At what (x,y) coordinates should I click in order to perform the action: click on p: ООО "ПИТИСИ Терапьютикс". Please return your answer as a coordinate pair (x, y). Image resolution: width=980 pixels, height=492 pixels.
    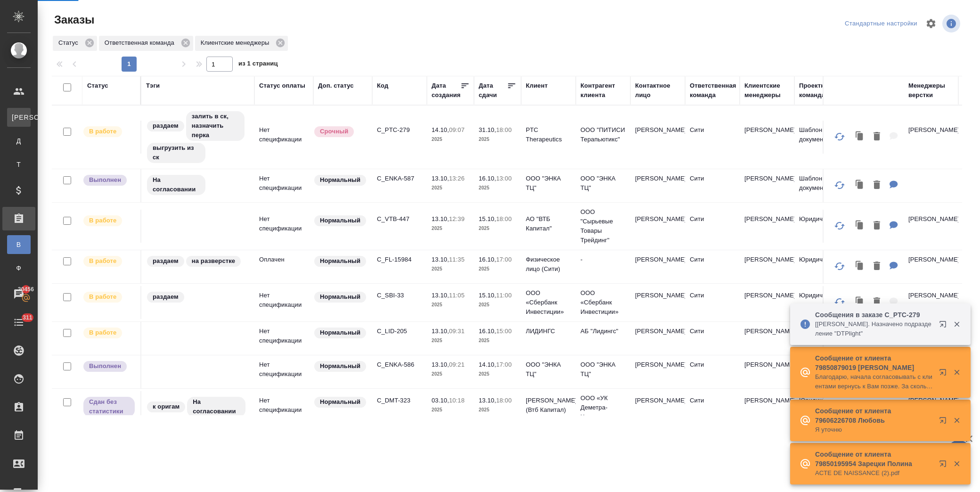
    Looking at the image, I should click on (603, 135).